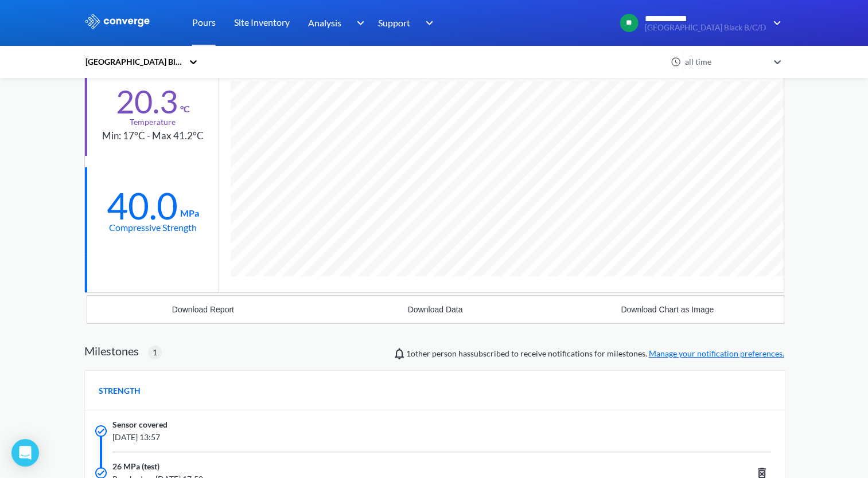 This screenshot has height=478, width=868. I want to click on img: notifications-icon.svg, so click(400, 354).